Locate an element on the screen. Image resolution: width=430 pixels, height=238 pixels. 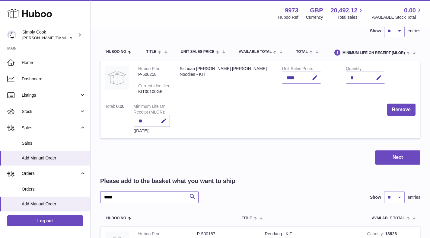
img: Sichuan Dan Dan Noodles - KIT is located at coordinates (117, 78).